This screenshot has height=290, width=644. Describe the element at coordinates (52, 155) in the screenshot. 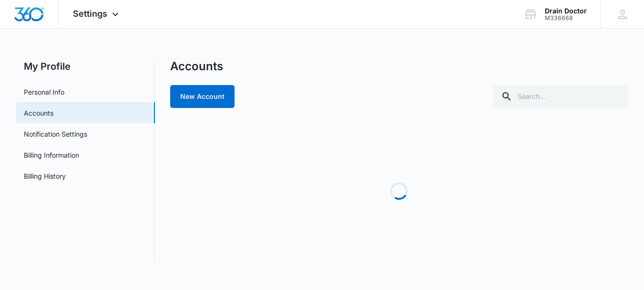

I see `a: Billing Information` at that location.